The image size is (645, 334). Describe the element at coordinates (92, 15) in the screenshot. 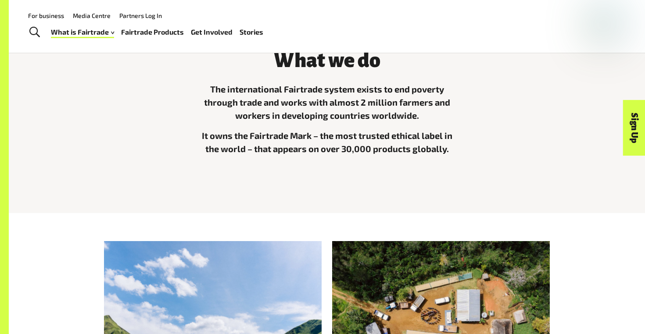

I see `a: Media Centre` at that location.